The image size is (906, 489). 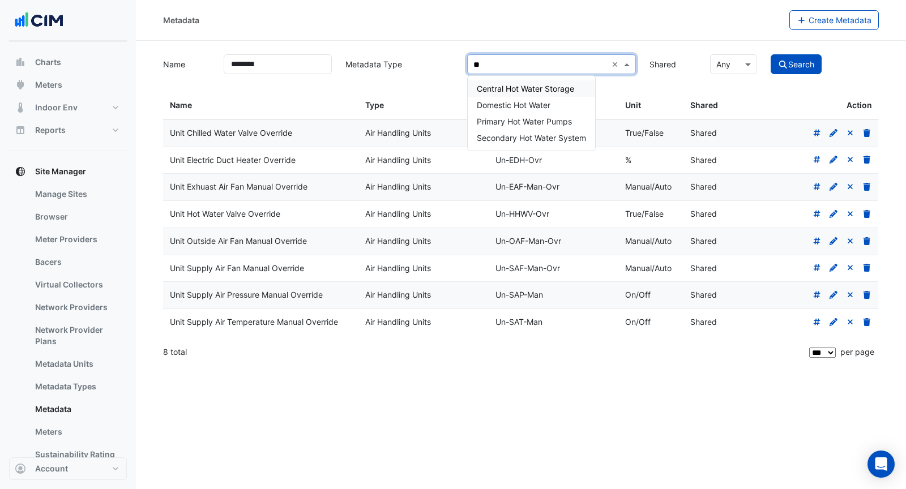 What do you see at coordinates (20, 62) in the screenshot?
I see `app-icon: Charts` at bounding box center [20, 62].